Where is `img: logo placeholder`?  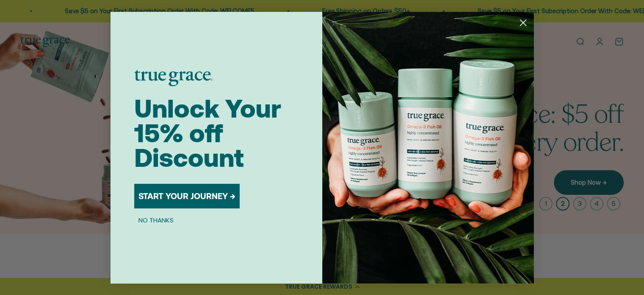
img: logo placeholder is located at coordinates (173, 78).